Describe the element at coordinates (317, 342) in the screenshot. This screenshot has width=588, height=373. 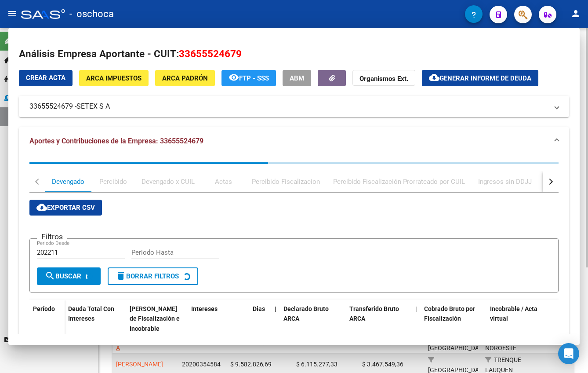
I see `span: $ 9.115.334,45` at that location.